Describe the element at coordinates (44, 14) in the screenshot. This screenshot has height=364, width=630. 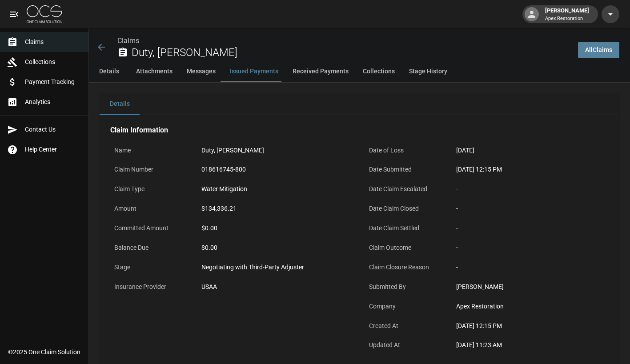
I see `img: ocs-logo-white-transparent.png` at that location.